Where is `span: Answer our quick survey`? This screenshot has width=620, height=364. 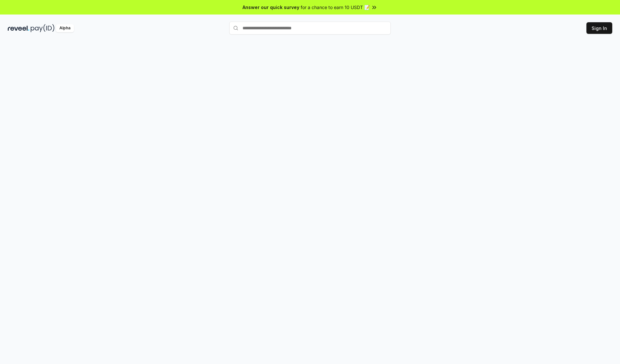 span: Answer our quick survey is located at coordinates (271, 7).